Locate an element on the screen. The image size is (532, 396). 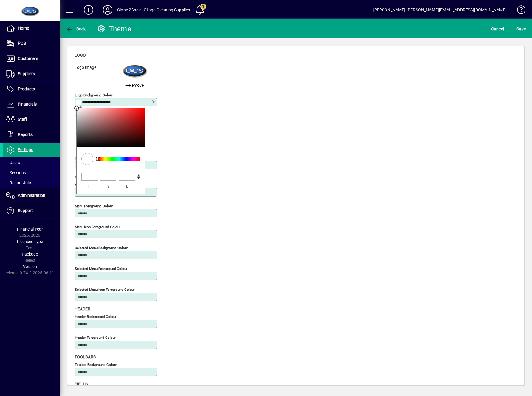
a: Knowledge Base is located at coordinates (518, 11).